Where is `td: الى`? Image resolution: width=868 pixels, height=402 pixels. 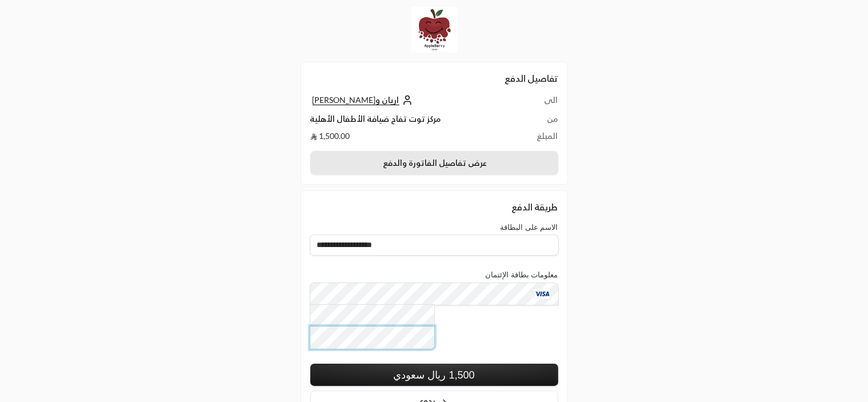
td: الى is located at coordinates (540, 104).